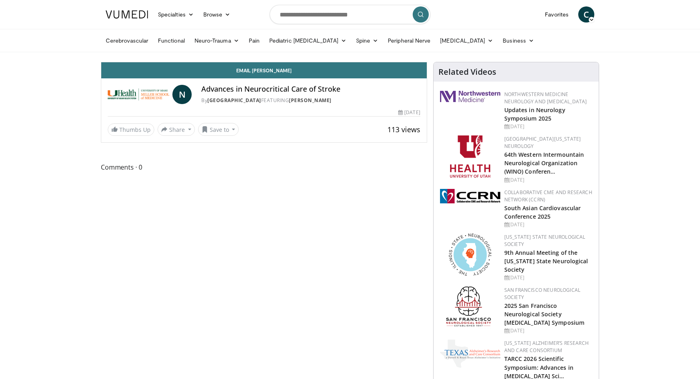 The image size is (700, 379). Describe the element at coordinates (409, 41) in the screenshot. I see `a: Peripheral Nerve` at that location.